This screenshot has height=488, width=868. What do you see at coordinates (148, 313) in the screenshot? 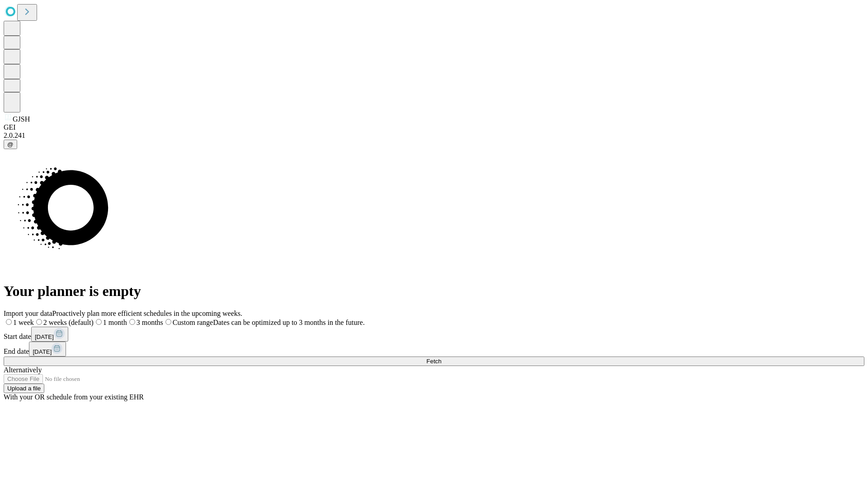
I see `span: Proactively plan more efficient schedules in the upcoming weeks.` at bounding box center [148, 313].